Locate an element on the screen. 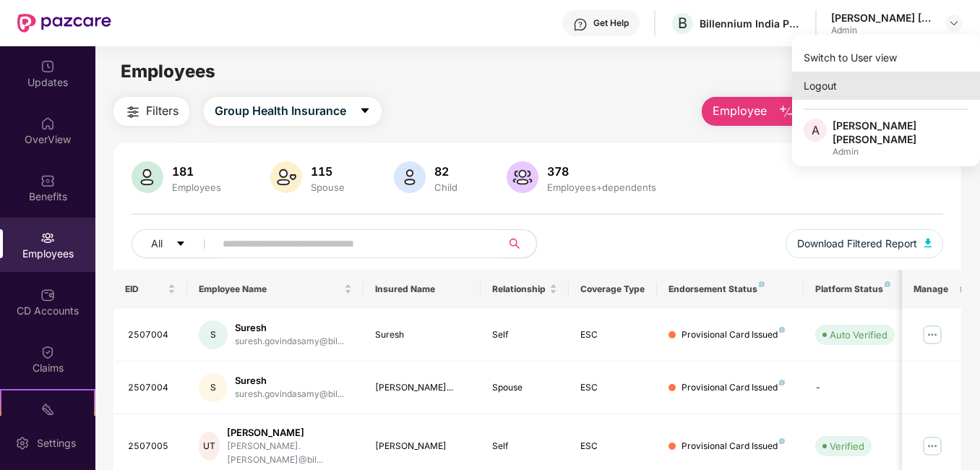 The width and height of the screenshot is (980, 470). span: search is located at coordinates (515, 243).